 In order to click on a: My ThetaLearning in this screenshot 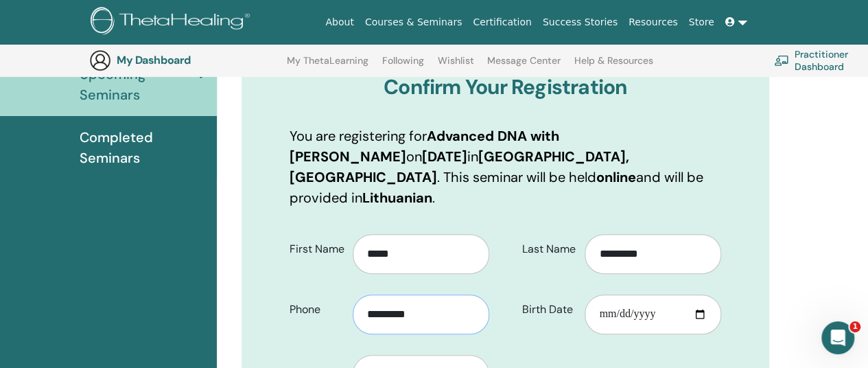, I will do `click(328, 66)`.